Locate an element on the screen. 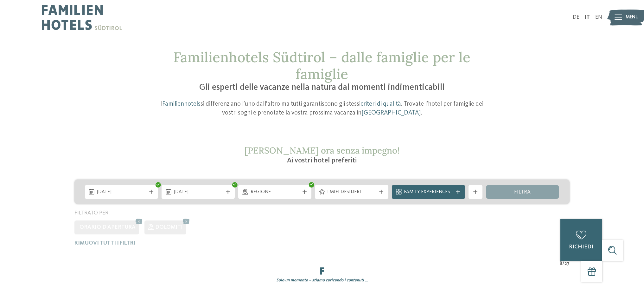  span: richiedi is located at coordinates (581, 246).